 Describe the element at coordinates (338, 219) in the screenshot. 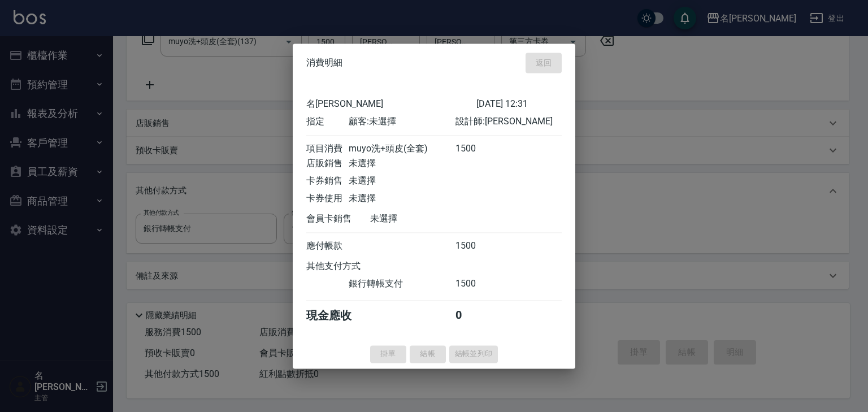

I see `div: 會員卡銷售` at that location.